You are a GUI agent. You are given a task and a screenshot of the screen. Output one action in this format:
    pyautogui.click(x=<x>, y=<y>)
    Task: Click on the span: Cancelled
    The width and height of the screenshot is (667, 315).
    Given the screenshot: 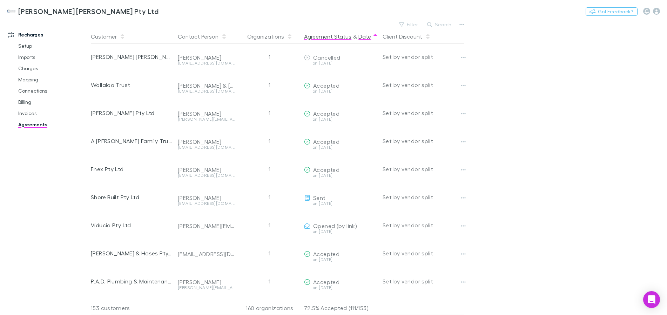 What is the action you would take?
    pyautogui.click(x=326, y=57)
    